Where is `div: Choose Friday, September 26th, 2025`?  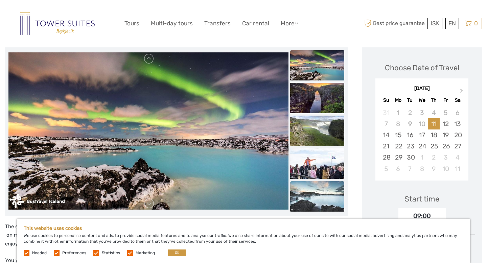 div: Choose Friday, September 26th, 2025 is located at coordinates (446, 146).